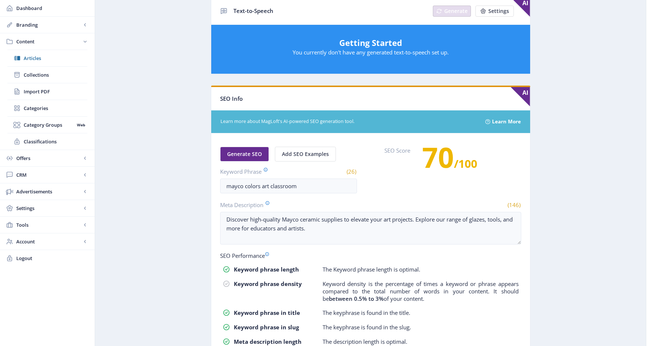  I want to click on span: Advertisements, so click(49, 191).